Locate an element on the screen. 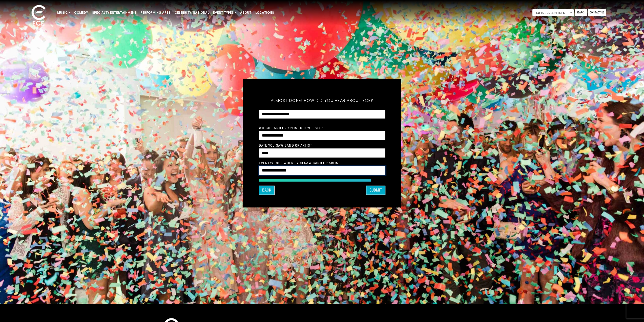 The width and height of the screenshot is (644, 322). a: About is located at coordinates (245, 13).